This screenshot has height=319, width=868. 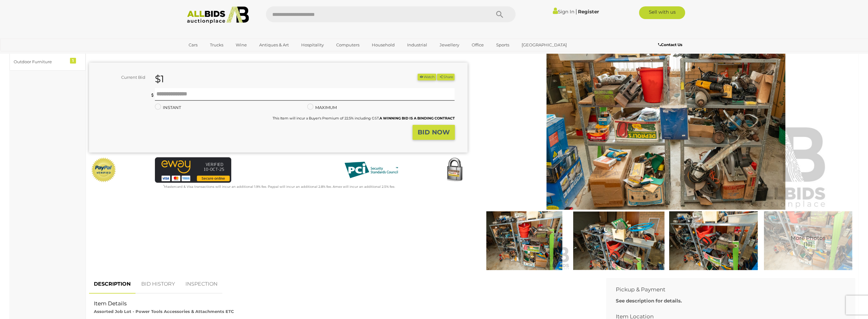 What do you see at coordinates (201, 284) in the screenshot?
I see `a: INSPECTION` at bounding box center [201, 284].